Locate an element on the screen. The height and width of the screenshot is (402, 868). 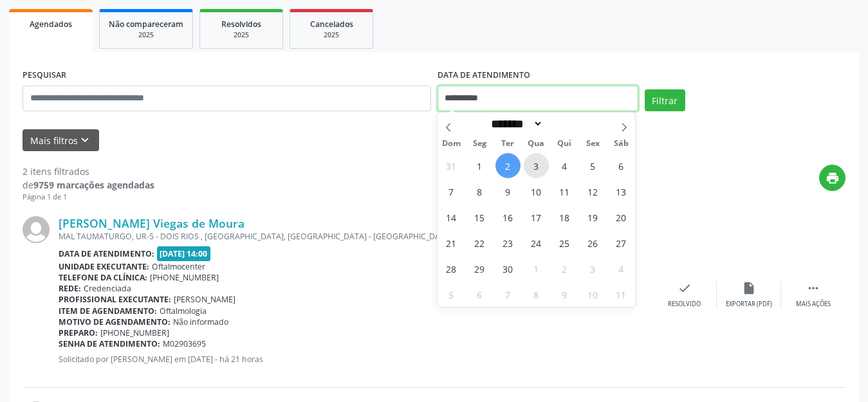
span: Setembro 19, 2025 is located at coordinates (592, 217).